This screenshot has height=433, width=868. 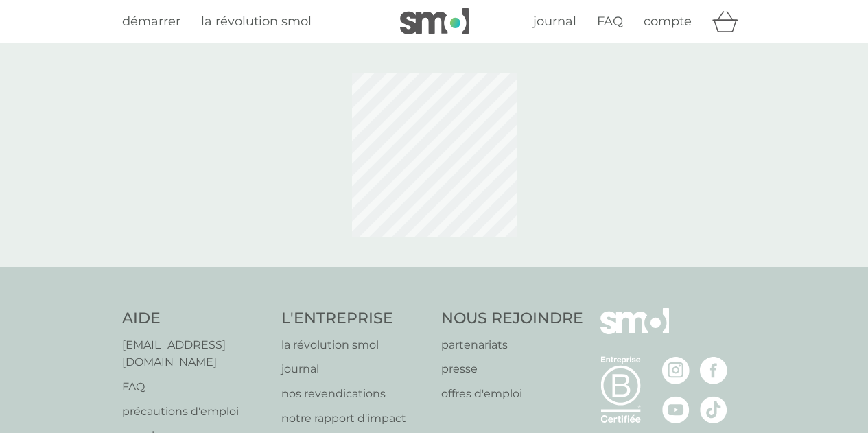 What do you see at coordinates (354, 345) in the screenshot?
I see `p: la révolution smol` at bounding box center [354, 345].